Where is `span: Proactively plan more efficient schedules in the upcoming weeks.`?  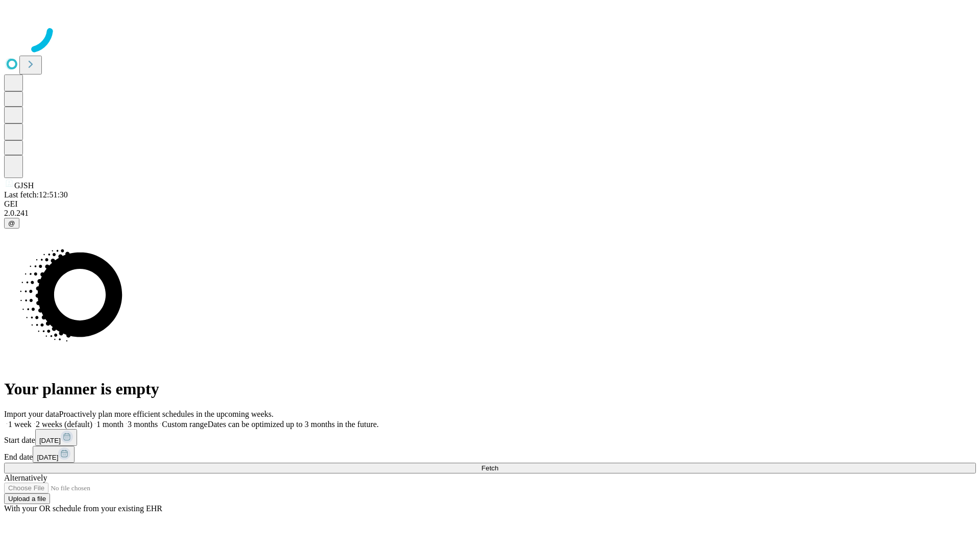
span: Proactively plan more efficient schedules in the upcoming weeks. is located at coordinates (166, 414).